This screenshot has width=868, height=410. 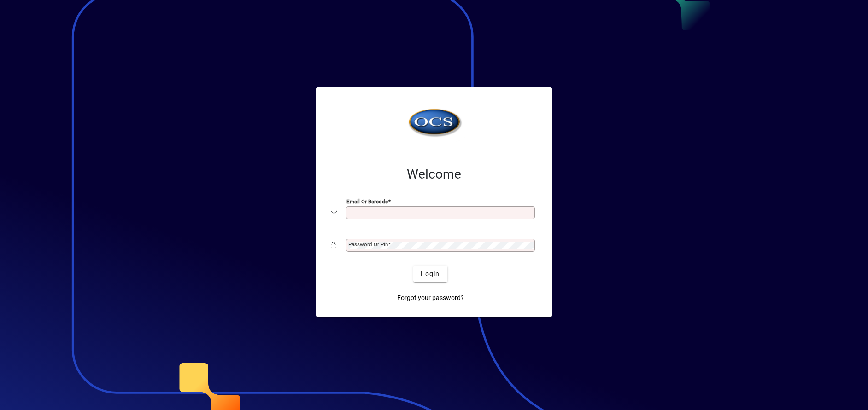 What do you see at coordinates (430, 298) in the screenshot?
I see `a: Forgot your password?` at bounding box center [430, 298].